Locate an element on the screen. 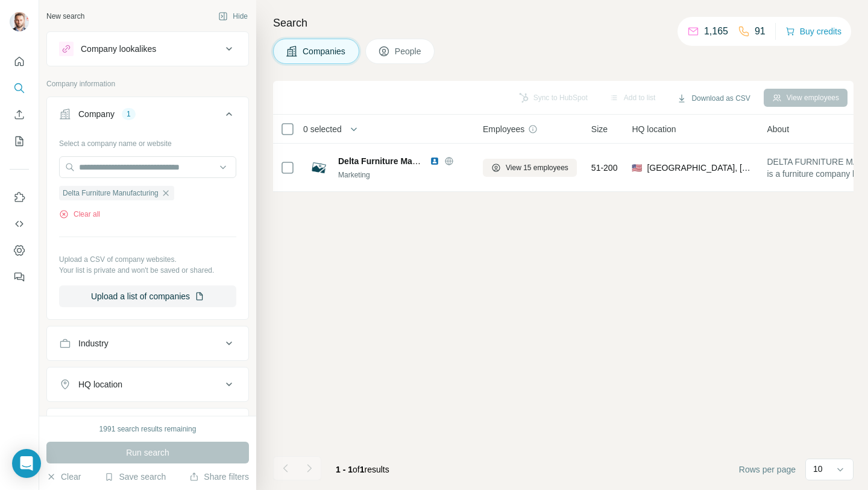 This screenshot has height=490, width=868. img: Avatar is located at coordinates (19, 21).